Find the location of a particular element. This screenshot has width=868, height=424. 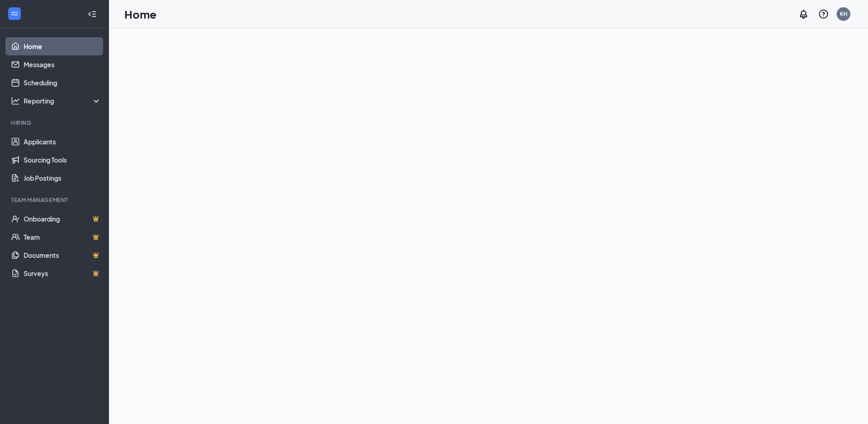

svg: WorkstreamLogo is located at coordinates (15, 14).